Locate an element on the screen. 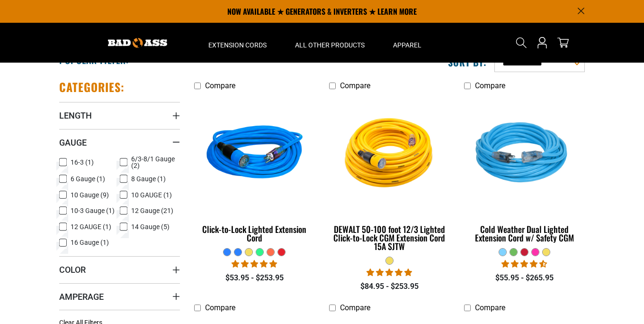  label: Sort by: is located at coordinates (468, 62).